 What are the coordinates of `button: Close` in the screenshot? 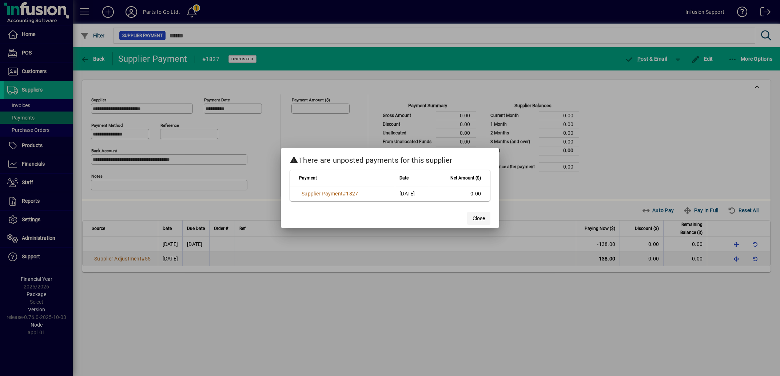 It's located at (479, 219).